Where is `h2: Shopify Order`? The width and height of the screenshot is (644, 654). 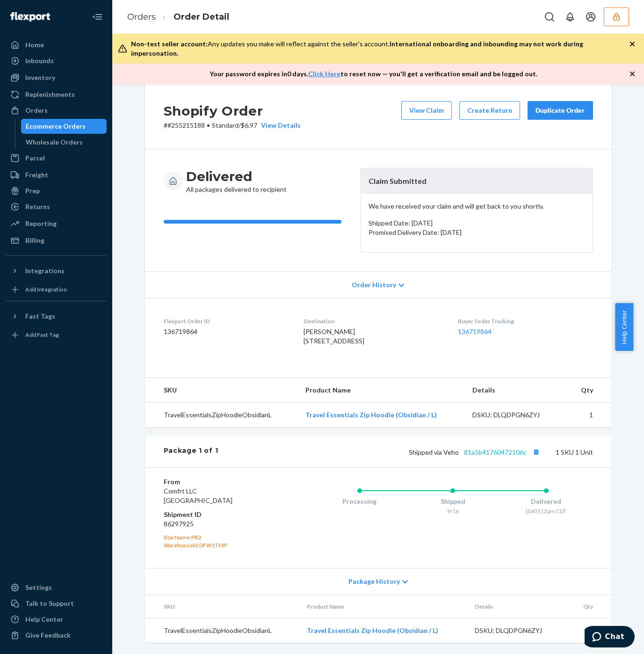 h2: Shopify Order is located at coordinates (232, 111).